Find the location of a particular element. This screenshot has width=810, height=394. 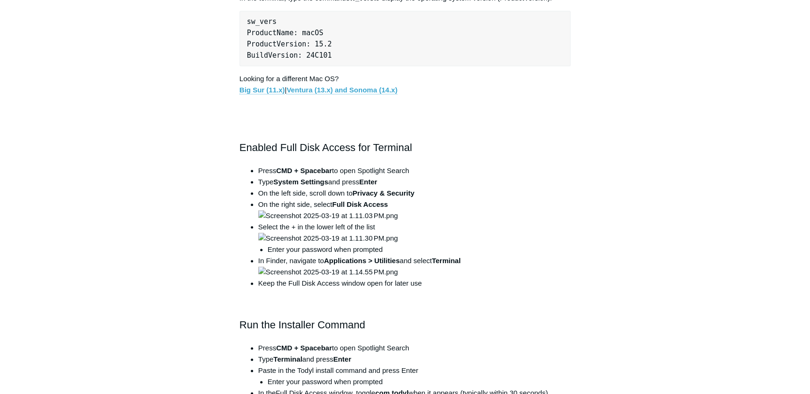

li: Select the + in the lower left of the list is located at coordinates (414, 238).